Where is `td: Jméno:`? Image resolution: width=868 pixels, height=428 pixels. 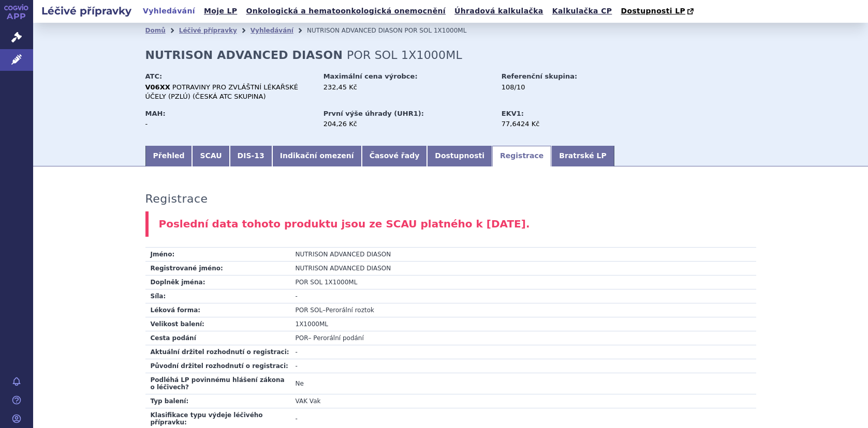 td: Jméno: is located at coordinates (218, 254).